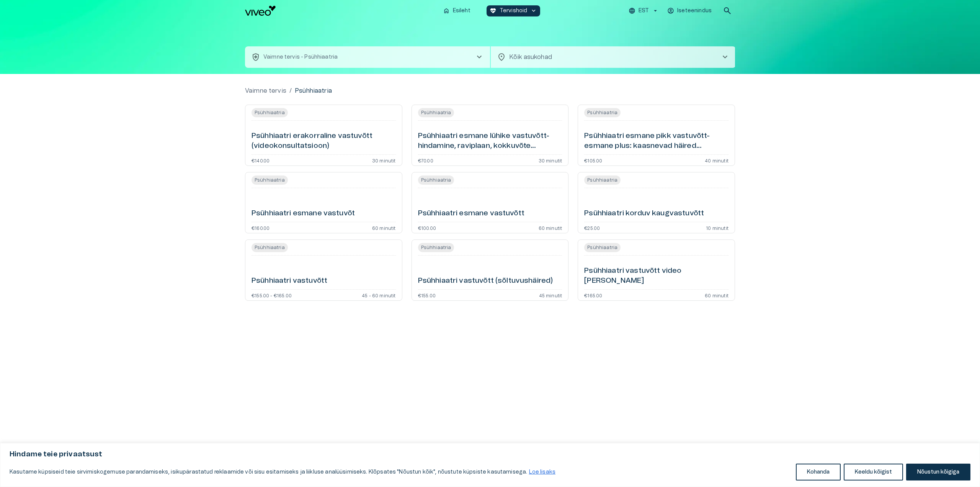 This screenshot has height=487, width=980. Describe the element at coordinates (282, 471) in the screenshot. I see `p: Kasutame küpsiseid teie sirvimiskogemuse parandamiseks, isikupärastatud reklaamide või sisu esita...` at that location.